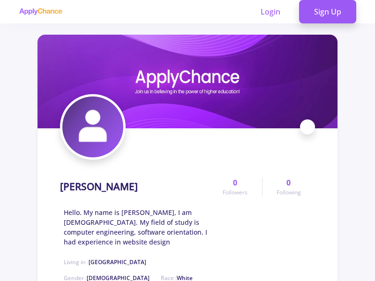  Describe the element at coordinates (93, 127) in the screenshot. I see `img: zahra Darvishiavatar` at that location.